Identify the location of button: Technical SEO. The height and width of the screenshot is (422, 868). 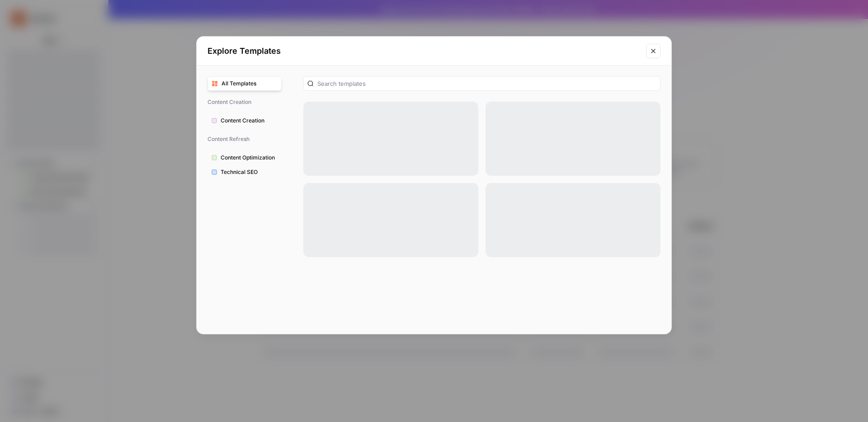
(245, 172).